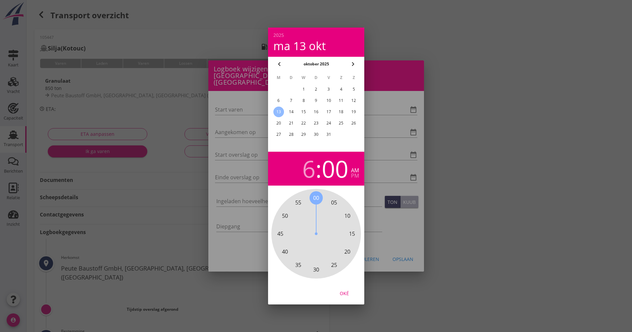 The width and height of the screenshot is (632, 332). What do you see at coordinates (344, 293) in the screenshot?
I see `button: Oké` at bounding box center [344, 293].